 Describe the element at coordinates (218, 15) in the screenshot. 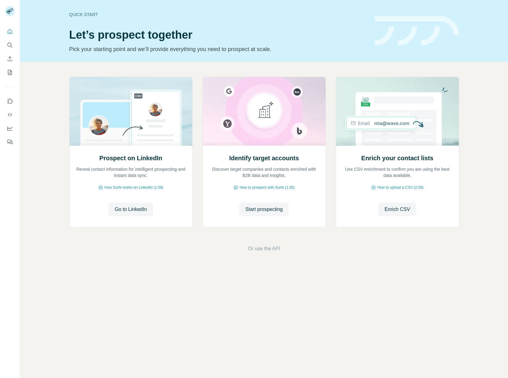

I see `div: Quick start` at that location.